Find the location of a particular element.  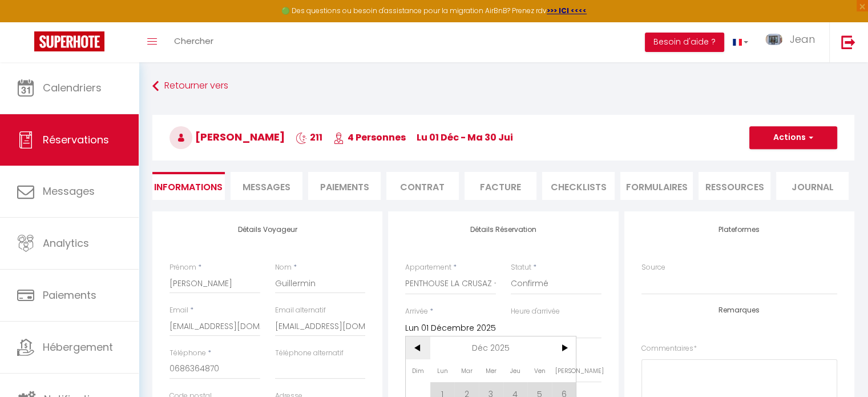

span: Hébergement is located at coordinates (78, 347).